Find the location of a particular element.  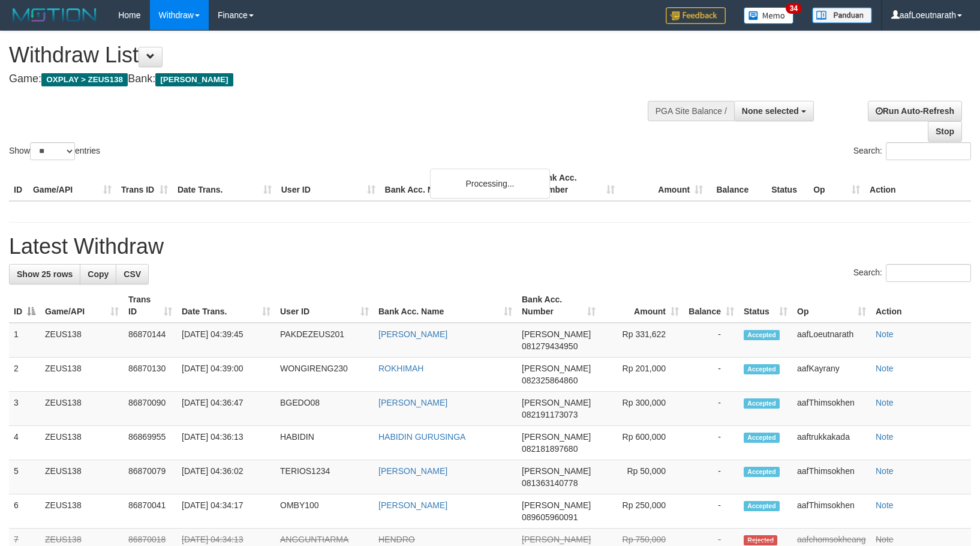

td: aafKayrany is located at coordinates (831, 375).